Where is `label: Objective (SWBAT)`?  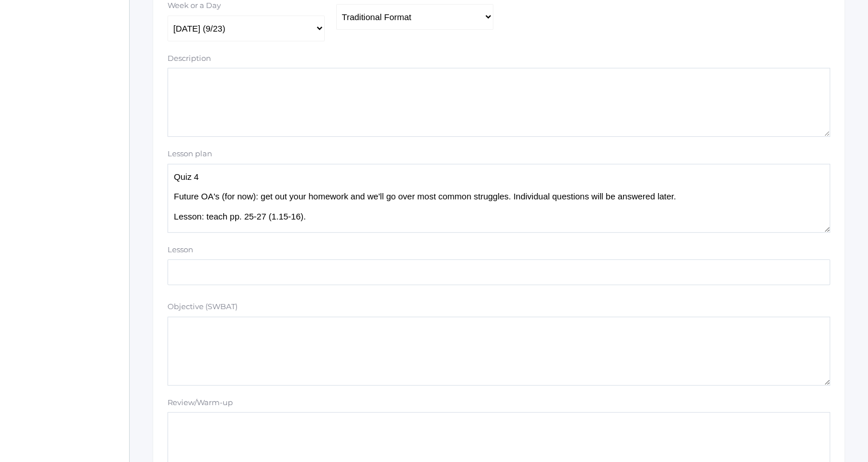 label: Objective (SWBAT) is located at coordinates (202, 307).